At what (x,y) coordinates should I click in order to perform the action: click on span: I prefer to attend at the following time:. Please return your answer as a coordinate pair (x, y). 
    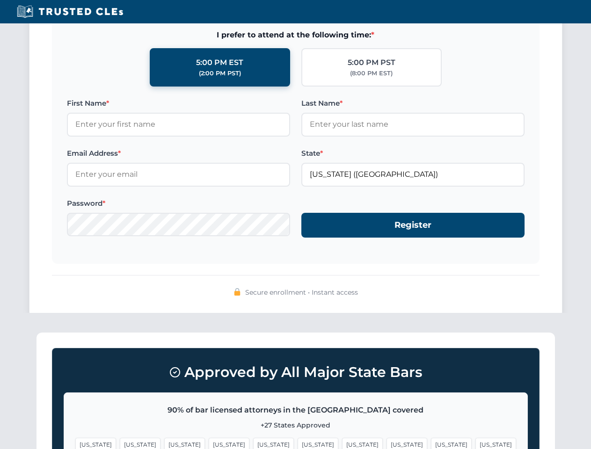
    Looking at the image, I should click on (296, 35).